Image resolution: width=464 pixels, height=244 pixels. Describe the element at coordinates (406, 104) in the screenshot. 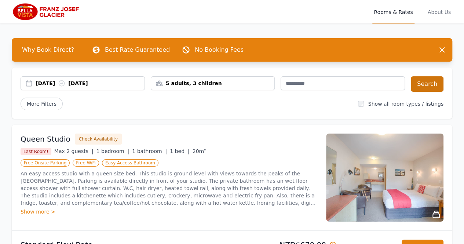

I see `label: Show all room types / listings` at that location.